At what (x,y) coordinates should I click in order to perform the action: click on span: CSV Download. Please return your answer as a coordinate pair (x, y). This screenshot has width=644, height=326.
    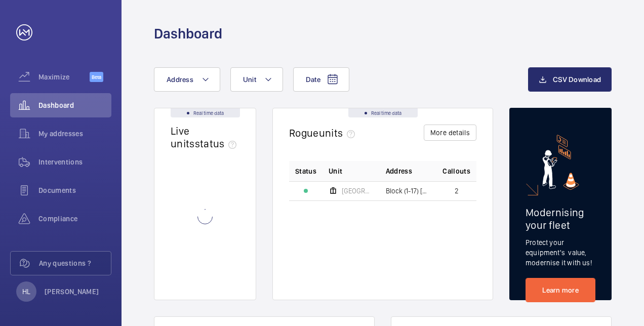
    Looking at the image, I should click on (577, 79).